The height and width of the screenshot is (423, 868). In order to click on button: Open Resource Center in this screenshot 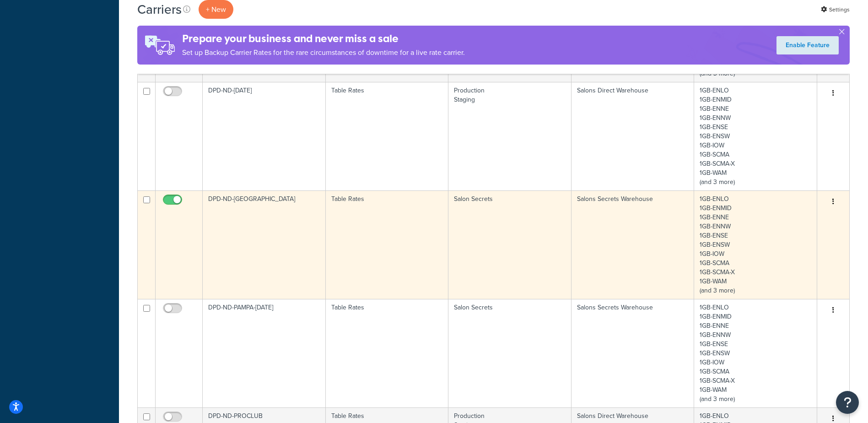, I will do `click(848, 403)`.